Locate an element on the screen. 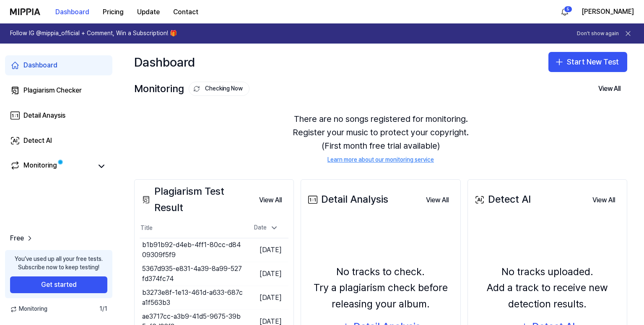 This screenshot has width=644, height=325. div: No tracks uploaded. Add a track to receive new detection results. is located at coordinates (547, 288).